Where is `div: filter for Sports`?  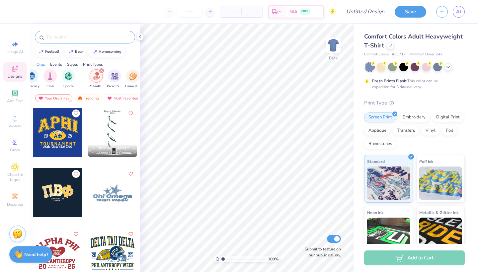
div: filter for Sports is located at coordinates (68, 79).